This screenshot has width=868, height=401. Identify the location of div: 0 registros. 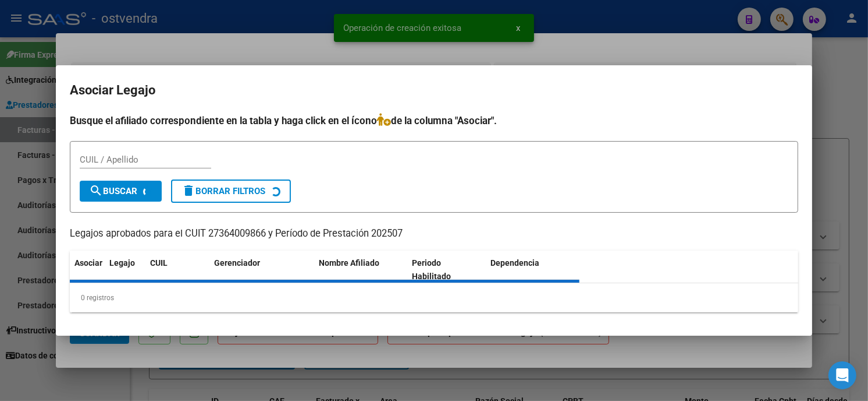
(434, 297).